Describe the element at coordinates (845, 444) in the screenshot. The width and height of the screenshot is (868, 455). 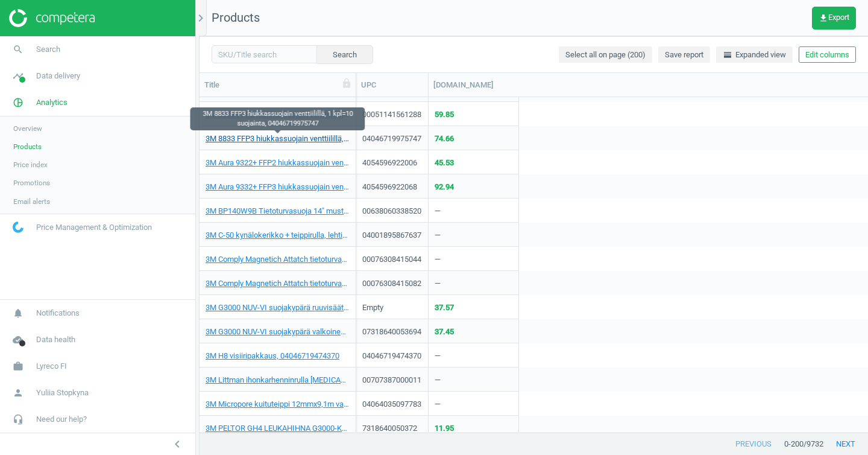
I see `button: next` at that location.